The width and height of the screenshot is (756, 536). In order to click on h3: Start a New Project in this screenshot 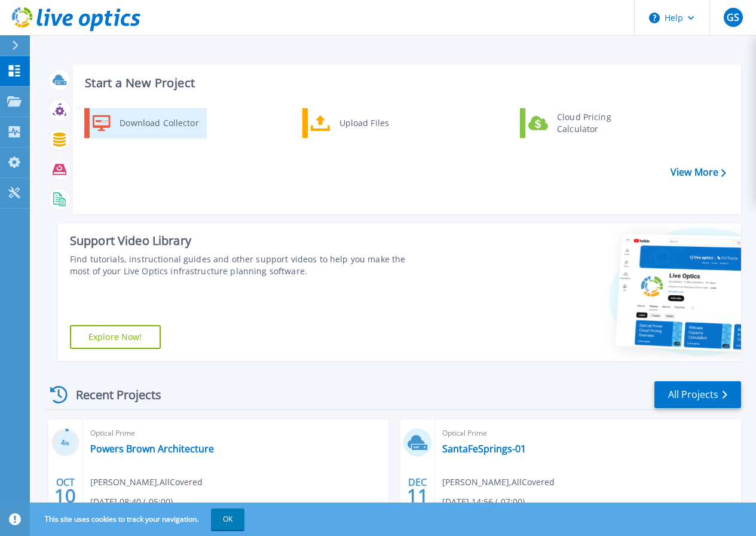, I will do `click(405, 83)`.